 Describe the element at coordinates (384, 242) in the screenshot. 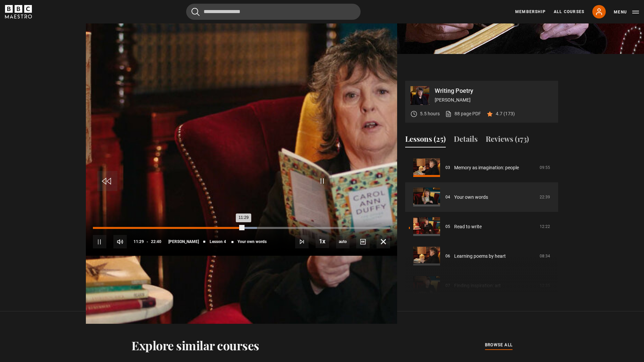

I see `button: Fullscreen` at that location.